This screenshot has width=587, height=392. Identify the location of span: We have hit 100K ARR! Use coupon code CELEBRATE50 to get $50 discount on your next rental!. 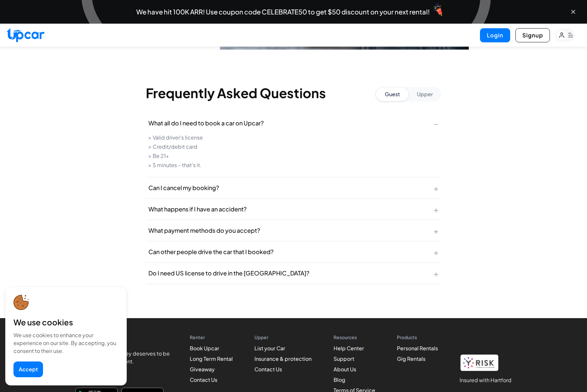
(283, 12).